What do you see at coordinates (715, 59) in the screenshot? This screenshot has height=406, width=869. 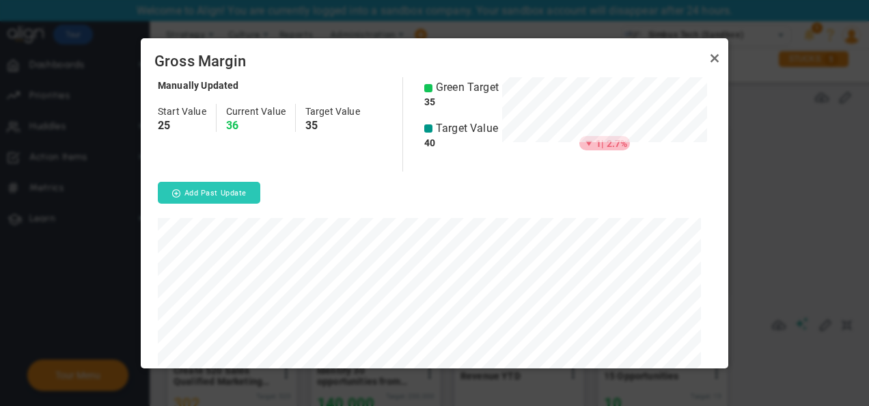 I see `a: Close` at bounding box center [715, 59].